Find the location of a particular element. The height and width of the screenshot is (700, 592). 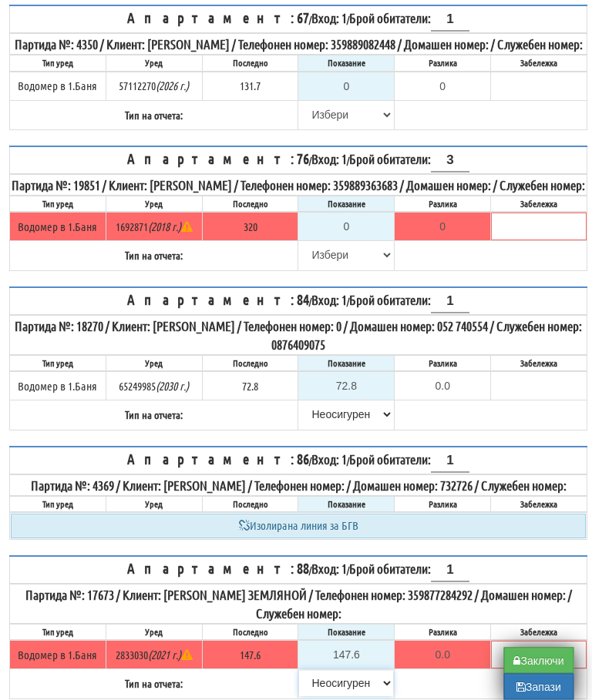

span: Апартамент: 67 is located at coordinates (219, 17).